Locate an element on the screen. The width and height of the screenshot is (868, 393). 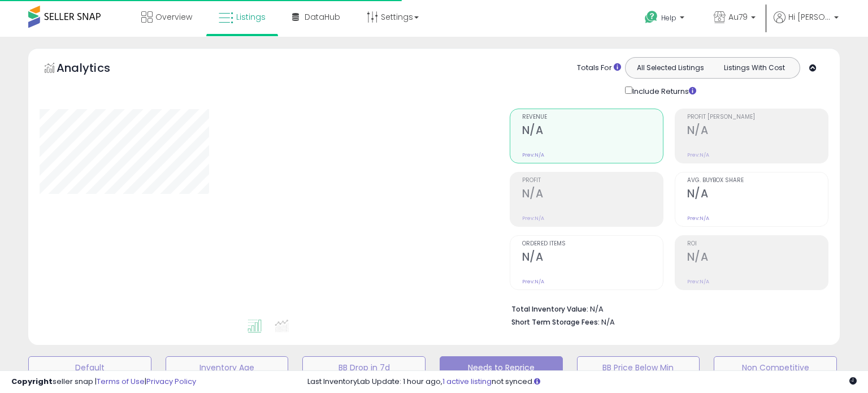
div: Include Returns is located at coordinates (663, 90).